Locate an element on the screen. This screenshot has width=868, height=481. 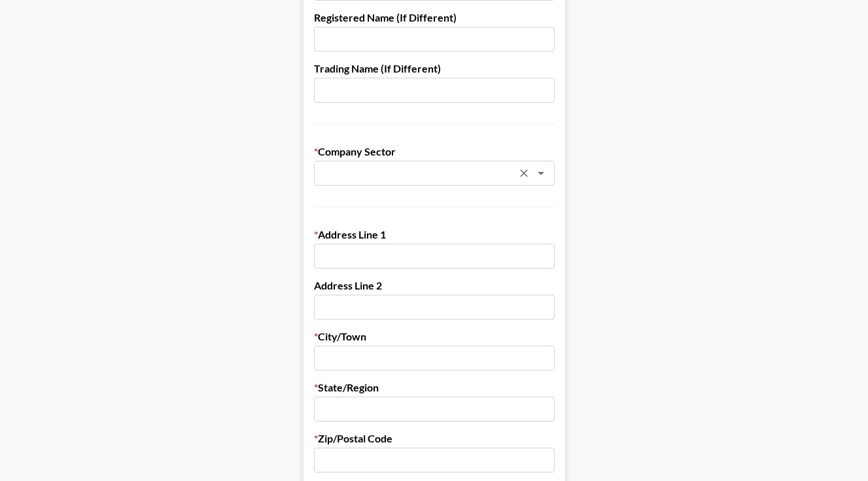
button: Open is located at coordinates (541, 173).